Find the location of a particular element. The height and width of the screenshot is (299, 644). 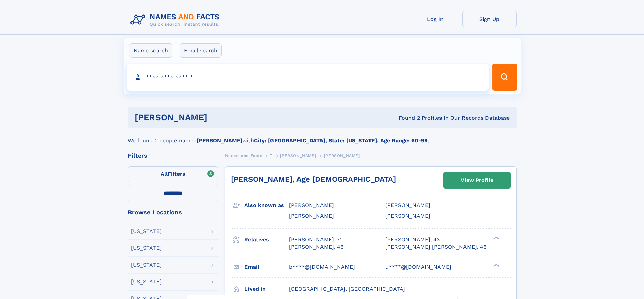

div: Filters is located at coordinates (173, 155).